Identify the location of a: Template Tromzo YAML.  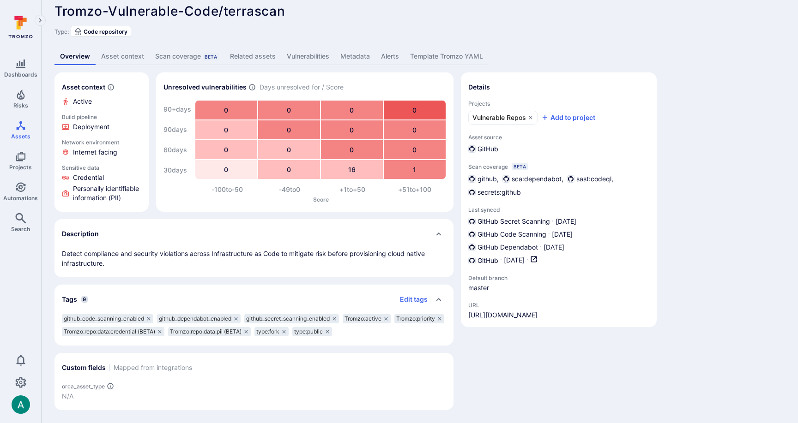
(446, 56).